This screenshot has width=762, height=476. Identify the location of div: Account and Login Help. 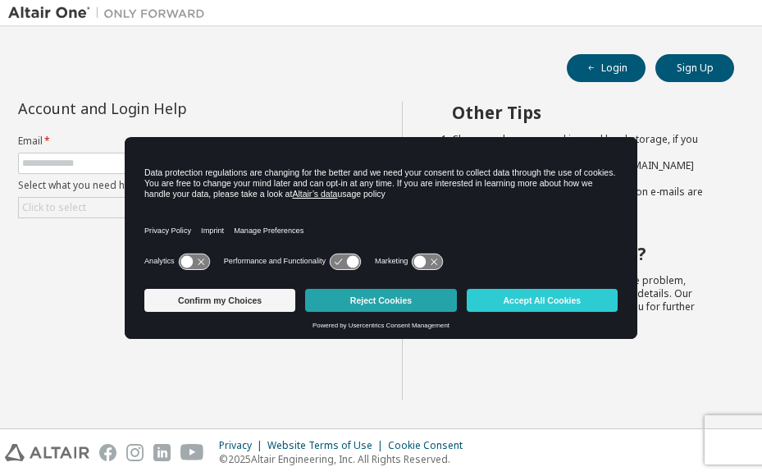
(167, 108).